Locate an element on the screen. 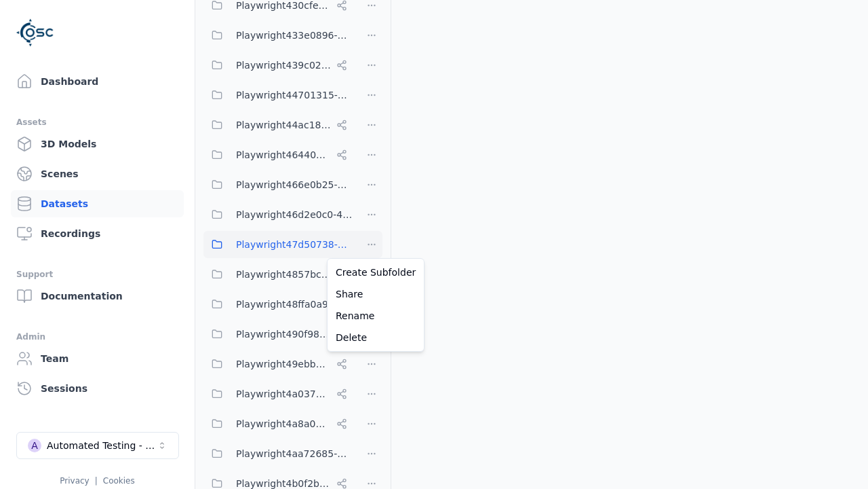  div: Delete is located at coordinates (376, 338).